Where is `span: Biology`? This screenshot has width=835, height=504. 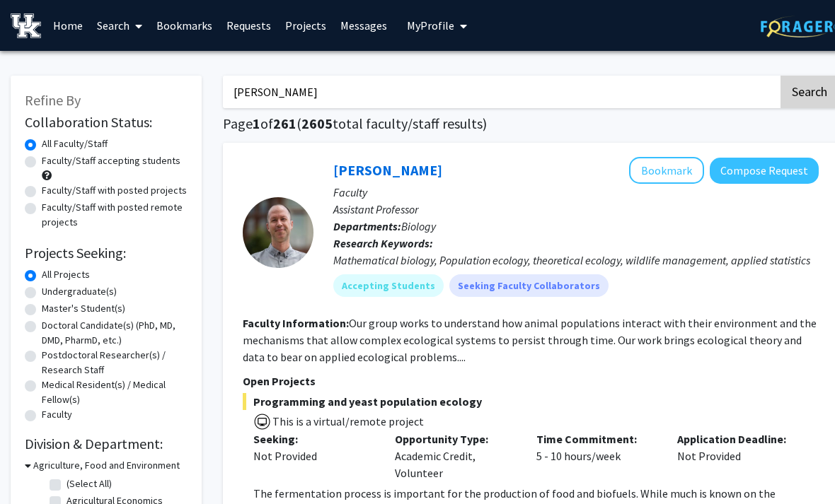
span: Biology is located at coordinates (418, 226).